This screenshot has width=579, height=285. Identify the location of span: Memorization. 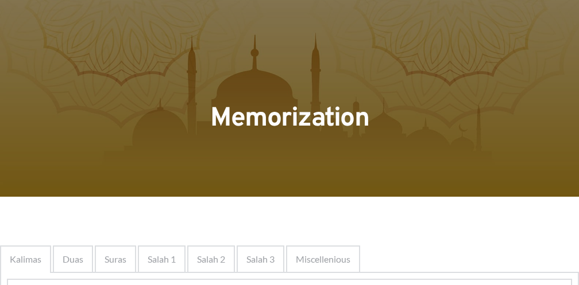
(290, 119).